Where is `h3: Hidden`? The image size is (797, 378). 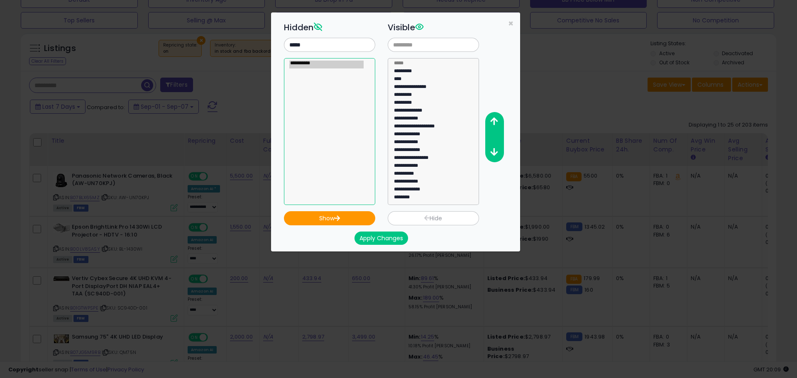
h3: Hidden is located at coordinates (329, 27).